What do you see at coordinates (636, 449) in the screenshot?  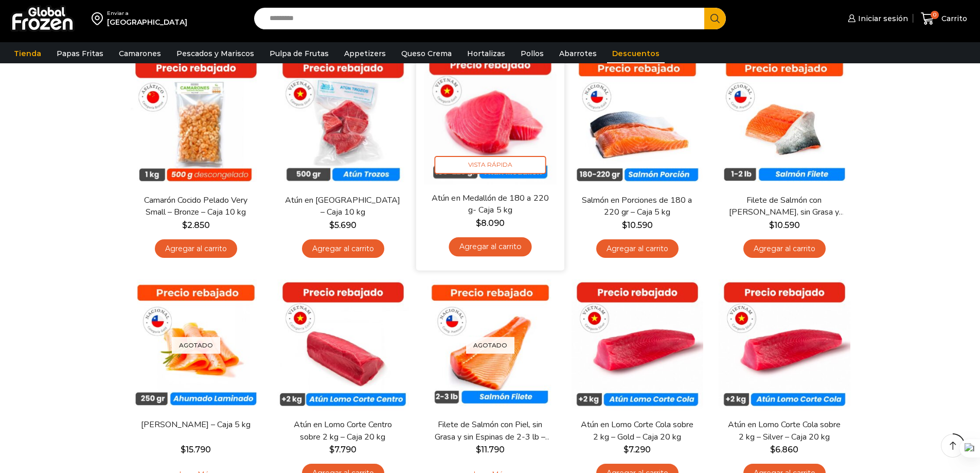 I see `bdi: 7.290` at bounding box center [636, 449].